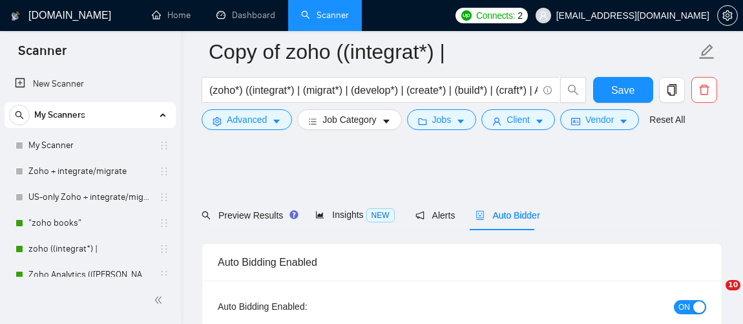  Describe the element at coordinates (349, 119) in the screenshot. I see `button: barsJob Categorycaret-down` at that location.